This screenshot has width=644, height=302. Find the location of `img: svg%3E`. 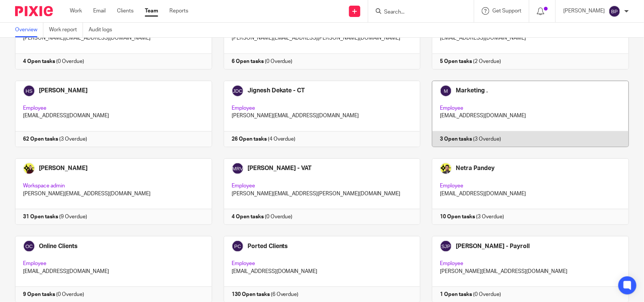

img: svg%3E is located at coordinates (615, 11).